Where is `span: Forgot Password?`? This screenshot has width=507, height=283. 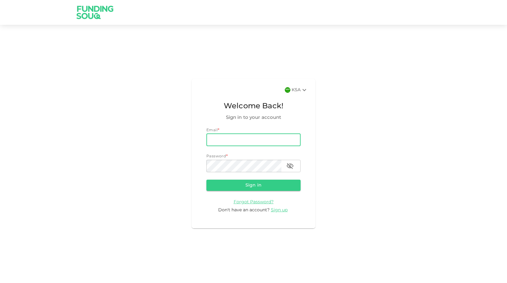 span: Forgot Password? is located at coordinates (254, 202).